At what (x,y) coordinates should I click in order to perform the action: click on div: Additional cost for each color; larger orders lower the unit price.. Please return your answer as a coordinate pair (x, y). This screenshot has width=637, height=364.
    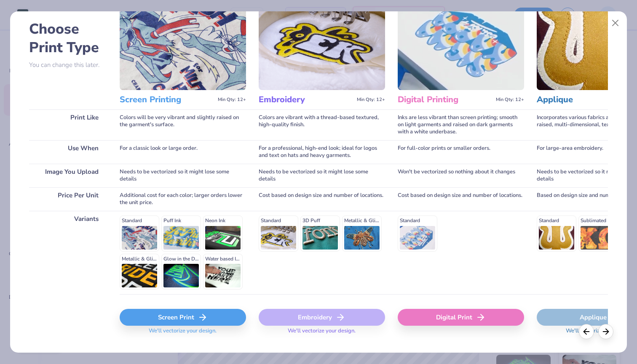
    Looking at the image, I should click on (183, 200).